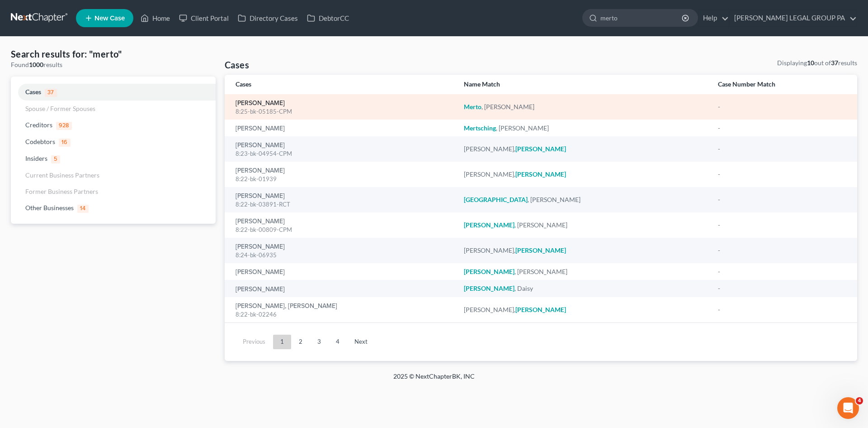 This screenshot has height=428, width=868. I want to click on a: 1, so click(282, 342).